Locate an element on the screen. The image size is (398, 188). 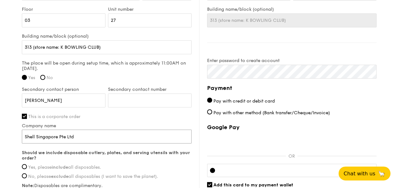
span: Chat with us is located at coordinates (359, 173).